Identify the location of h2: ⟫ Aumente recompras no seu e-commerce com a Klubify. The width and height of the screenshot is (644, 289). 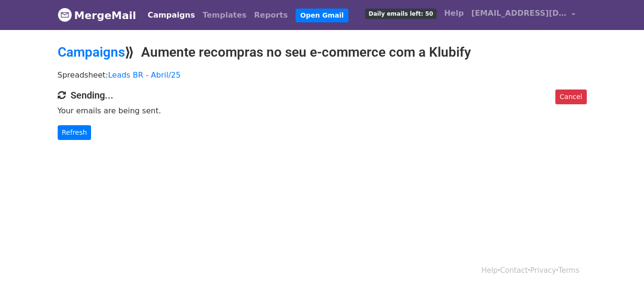
(322, 53).